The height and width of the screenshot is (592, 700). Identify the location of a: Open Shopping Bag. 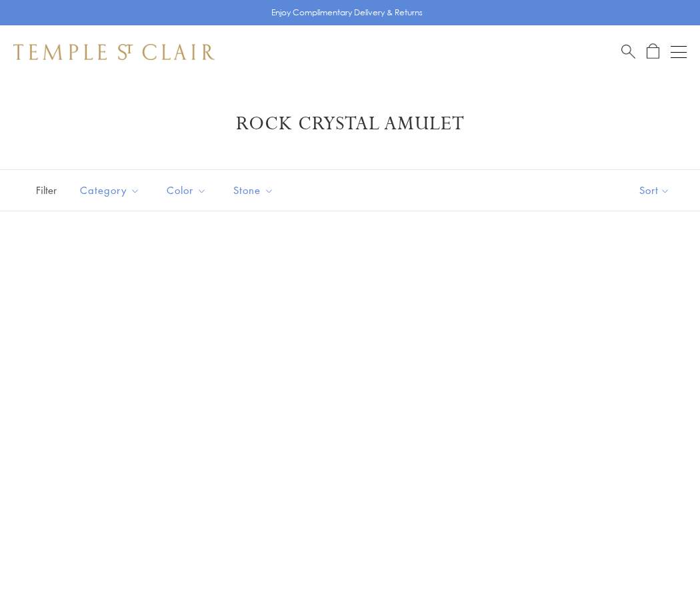
(653, 51).